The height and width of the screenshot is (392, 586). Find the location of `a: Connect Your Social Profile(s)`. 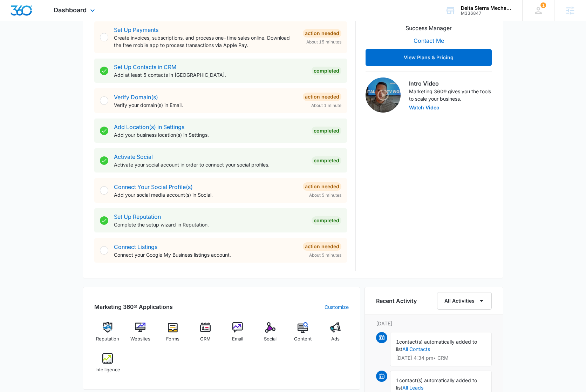

a: Connect Your Social Profile(s) is located at coordinates (154, 187).